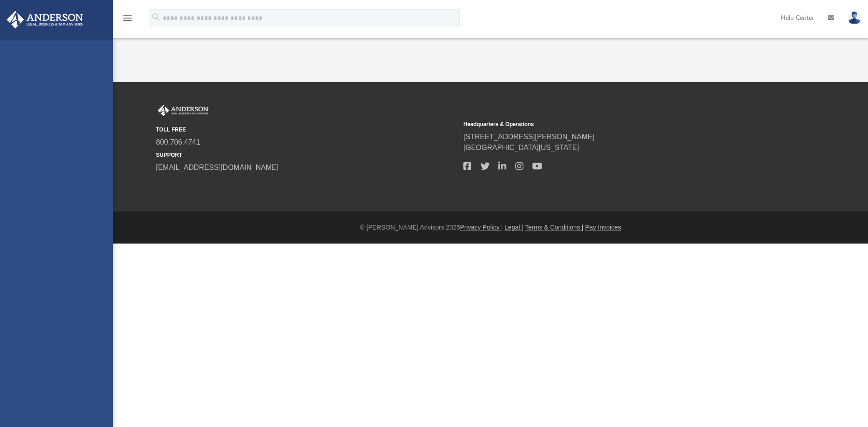  What do you see at coordinates (156, 17) in the screenshot?
I see `i: search` at bounding box center [156, 17].